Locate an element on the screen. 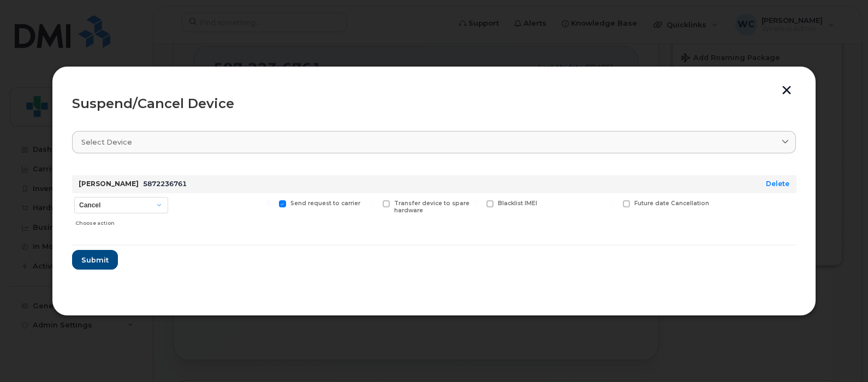 The height and width of the screenshot is (382, 868). input: Blacklist IMEI is located at coordinates (476, 203).